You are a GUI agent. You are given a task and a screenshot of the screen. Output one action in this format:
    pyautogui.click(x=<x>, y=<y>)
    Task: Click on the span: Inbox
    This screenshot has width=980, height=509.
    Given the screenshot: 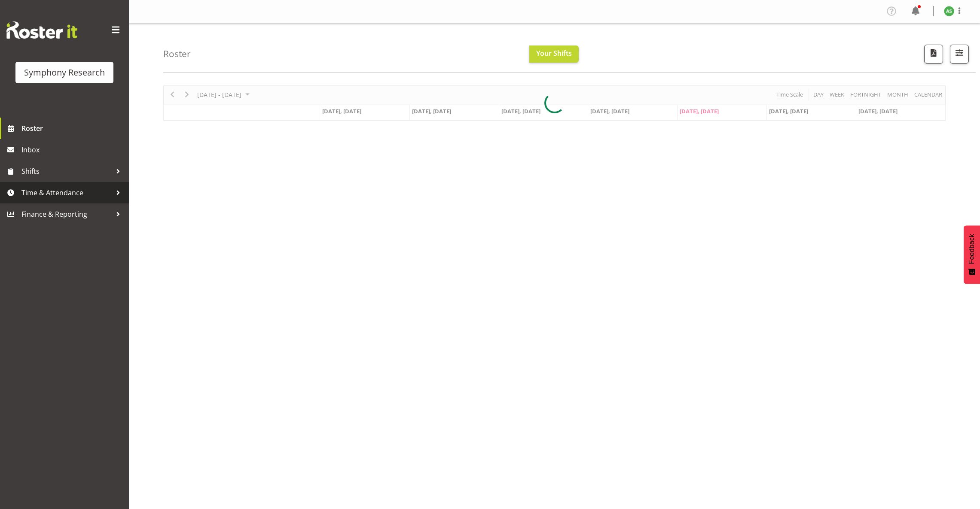 What is the action you would take?
    pyautogui.click(x=73, y=150)
    